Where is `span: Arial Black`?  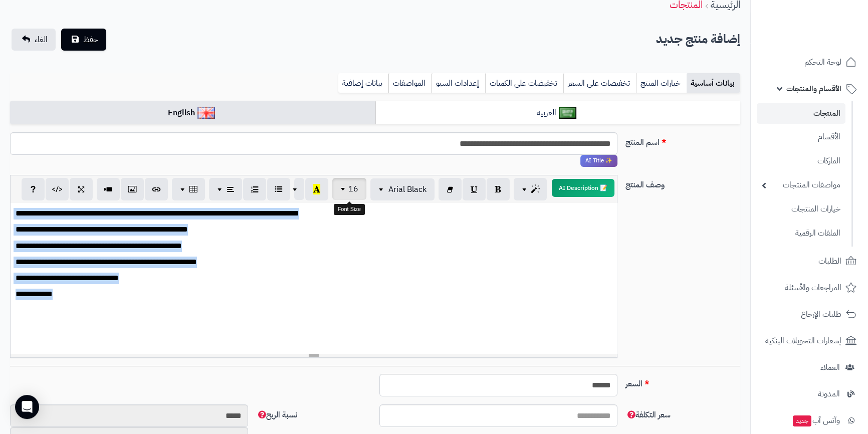
span: Arial Black is located at coordinates (407, 189).